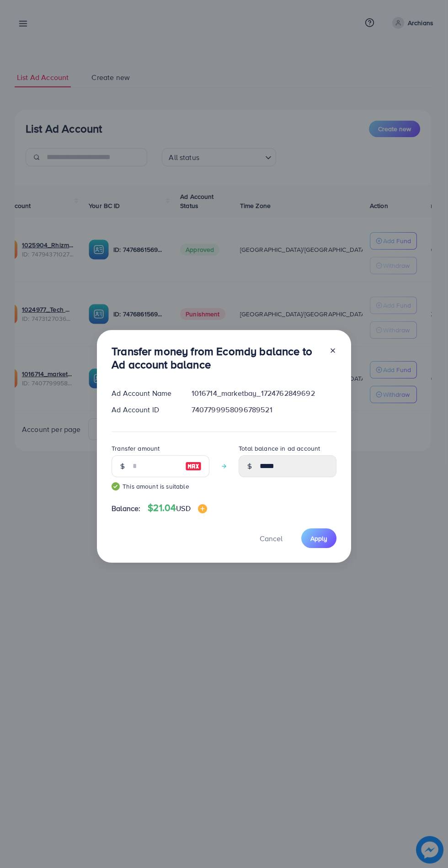 The height and width of the screenshot is (868, 448). Describe the element at coordinates (115, 487) in the screenshot. I see `img: guide` at that location.